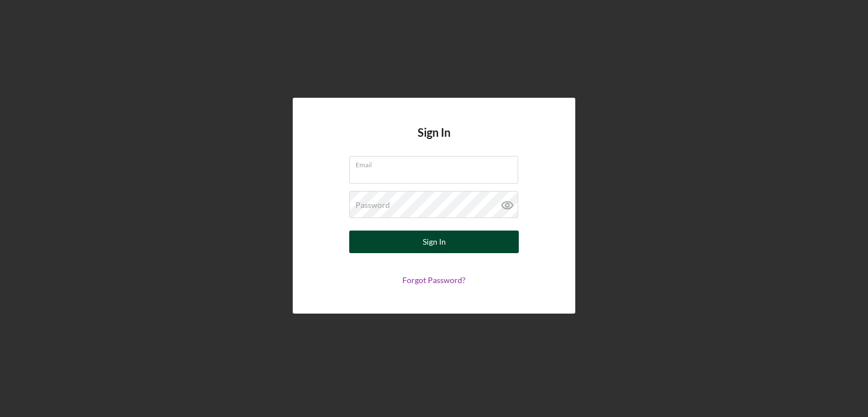 The width and height of the screenshot is (868, 417). I want to click on h4: Sign In, so click(434, 141).